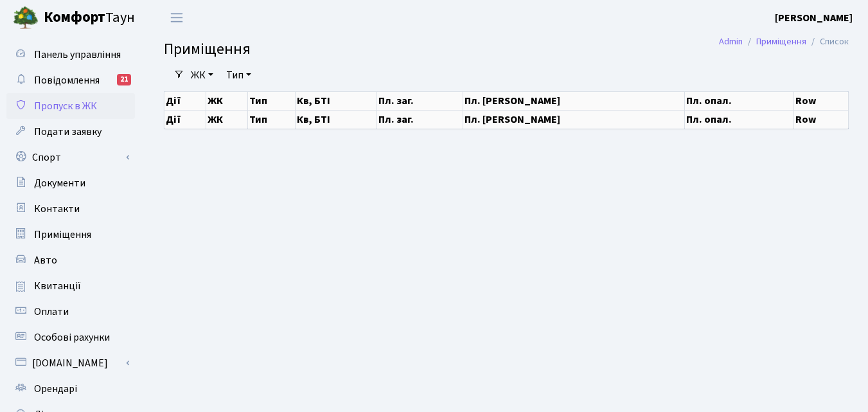 Image resolution: width=868 pixels, height=412 pixels. I want to click on span: Особові рахунки, so click(72, 337).